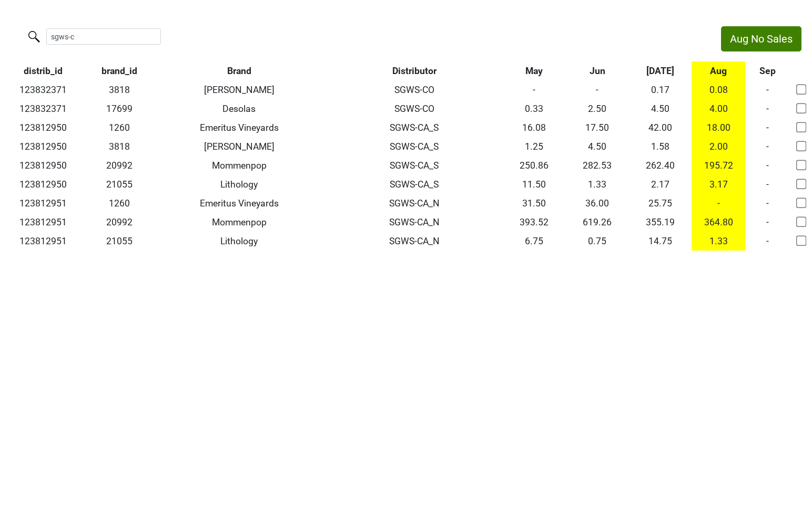  Describe the element at coordinates (534, 184) in the screenshot. I see `td: 11.50` at that location.